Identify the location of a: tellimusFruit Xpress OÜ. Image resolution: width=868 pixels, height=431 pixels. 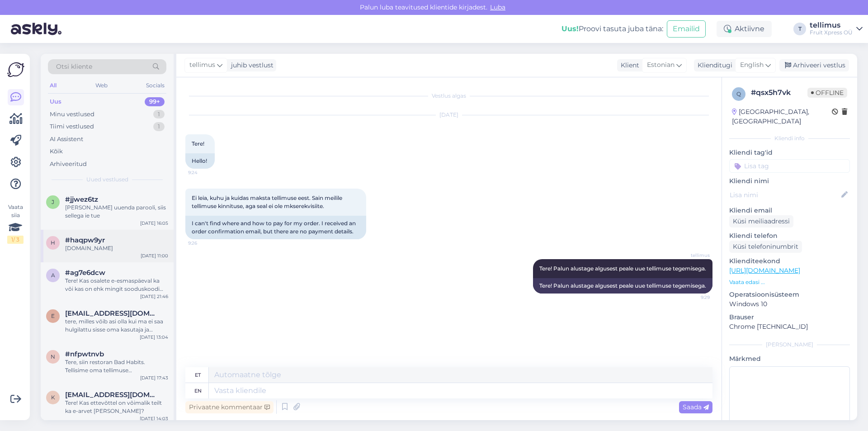
(836, 29).